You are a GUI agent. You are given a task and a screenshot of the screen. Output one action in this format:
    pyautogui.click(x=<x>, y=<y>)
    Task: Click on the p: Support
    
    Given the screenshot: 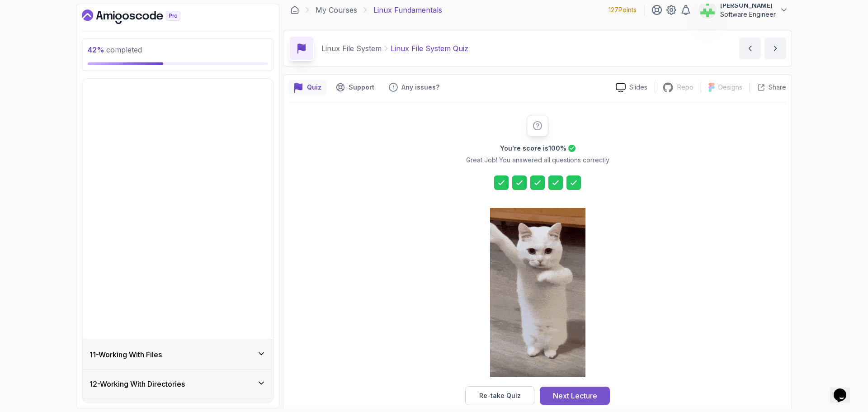 What is the action you would take?
    pyautogui.click(x=362, y=87)
    